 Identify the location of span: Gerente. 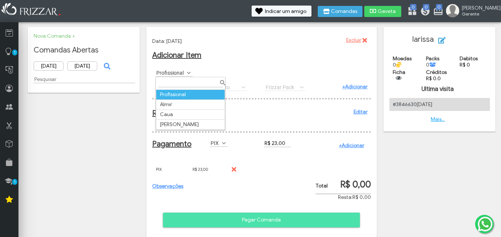
(478, 14).